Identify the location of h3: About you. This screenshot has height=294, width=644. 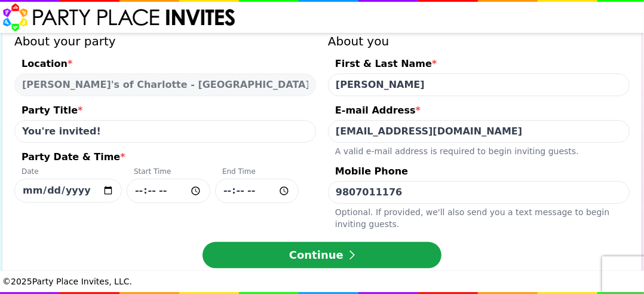
(479, 41).